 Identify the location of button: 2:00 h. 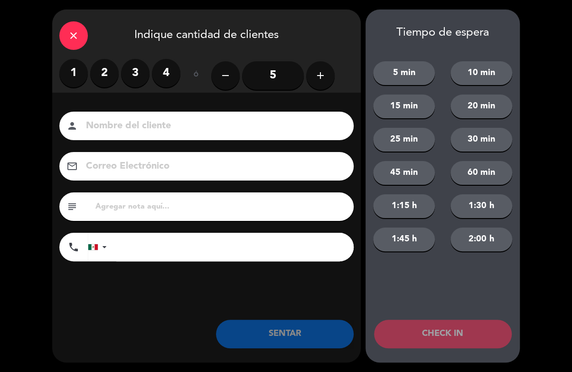
(481, 239).